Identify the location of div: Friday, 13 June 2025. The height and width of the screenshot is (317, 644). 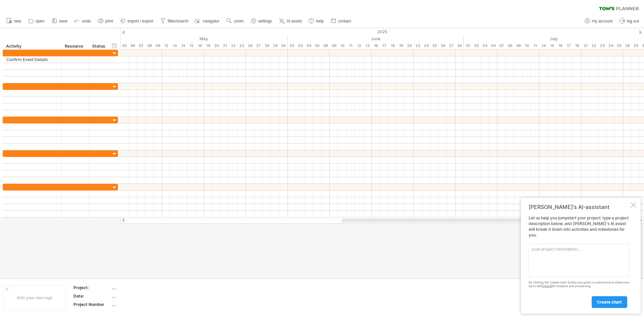
(367, 46).